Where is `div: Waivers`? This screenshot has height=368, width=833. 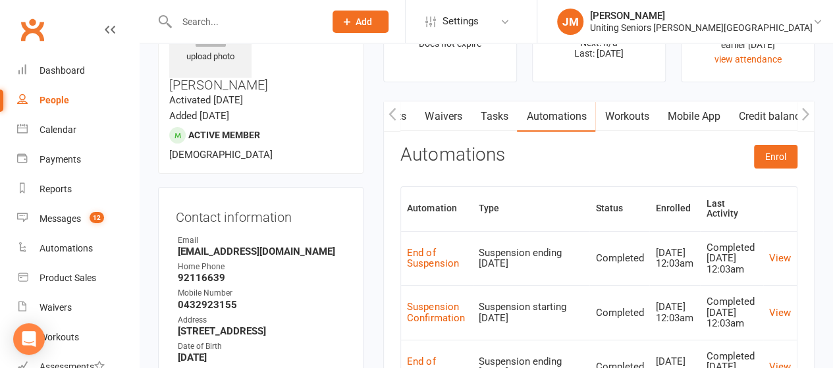
div: Waivers is located at coordinates (55, 308).